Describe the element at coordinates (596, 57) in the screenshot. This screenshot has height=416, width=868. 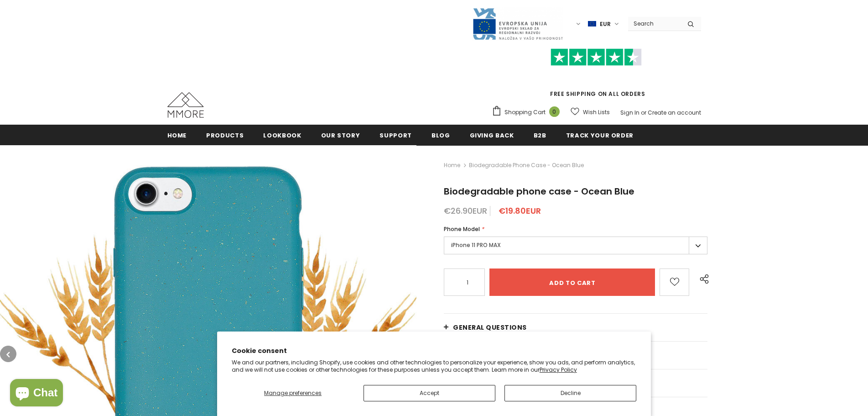
I see `img: Trust Pilot Stars` at that location.